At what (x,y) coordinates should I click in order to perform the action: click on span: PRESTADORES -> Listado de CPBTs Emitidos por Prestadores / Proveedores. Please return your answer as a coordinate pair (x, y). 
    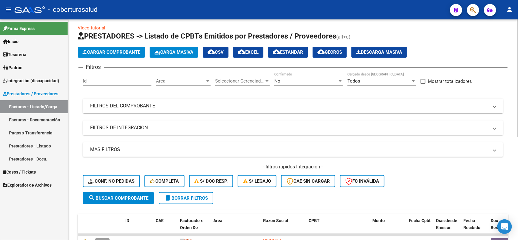
    Looking at the image, I should click on (207, 36).